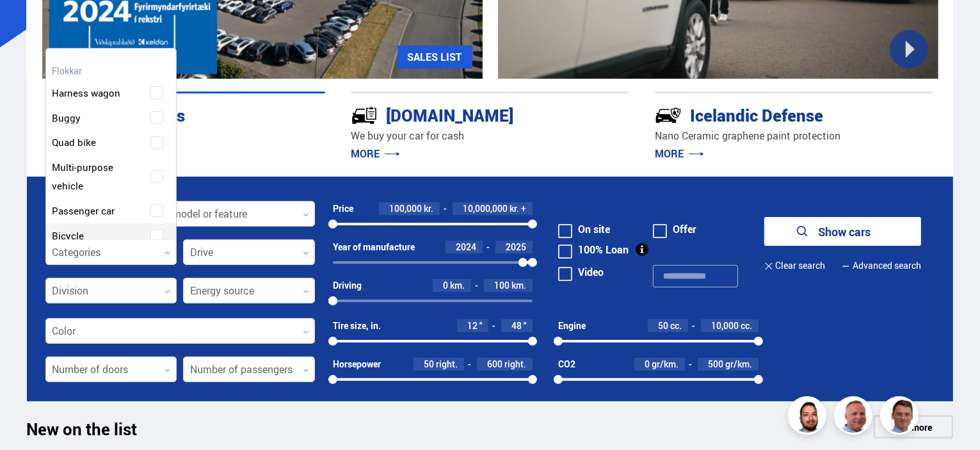 This screenshot has height=450, width=980. Describe the element at coordinates (485, 208) in the screenshot. I see `font: 10,000,000` at that location.